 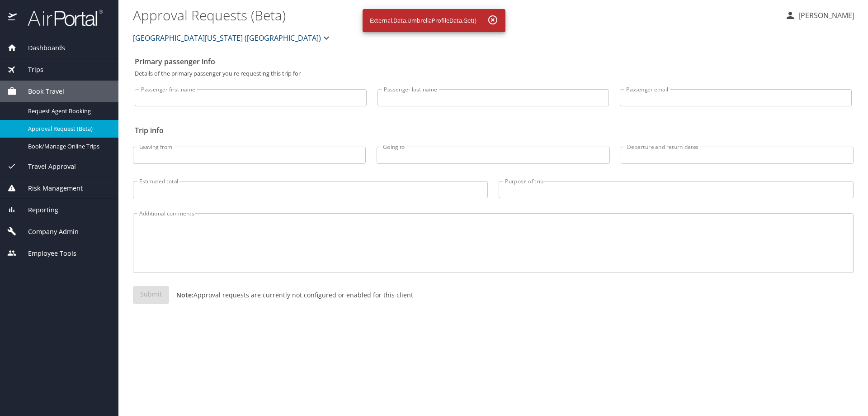 I want to click on span: Reporting, so click(x=38, y=210).